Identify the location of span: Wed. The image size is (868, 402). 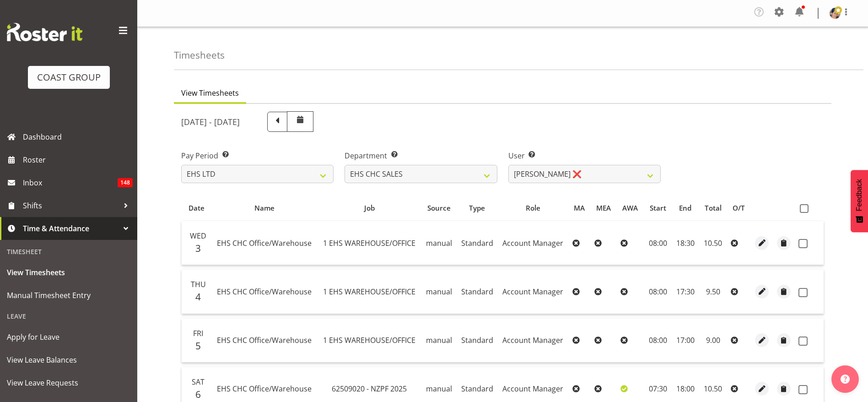
(198, 236).